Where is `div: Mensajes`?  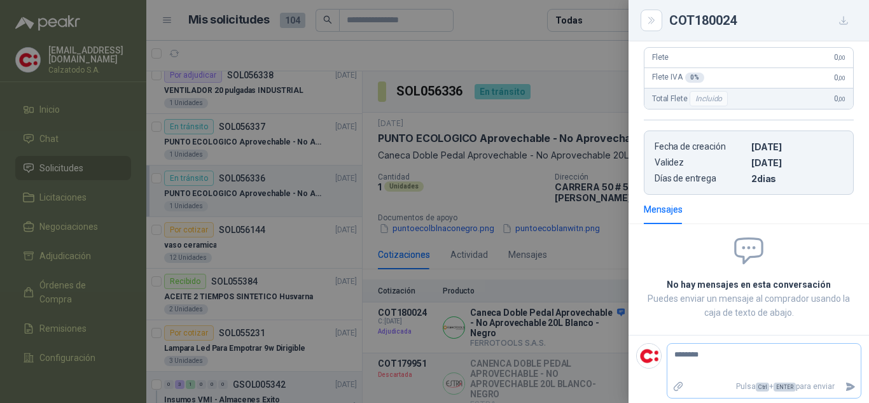 div: Mensajes is located at coordinates (663, 209).